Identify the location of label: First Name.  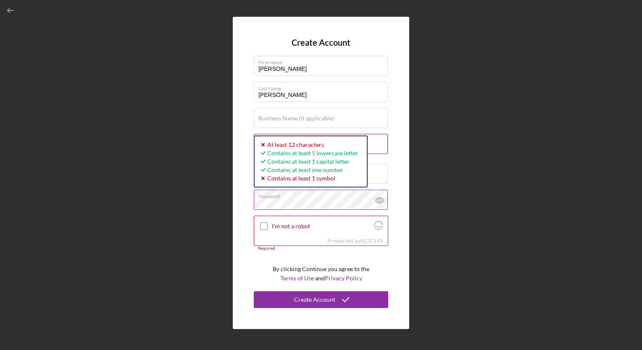
(323, 61).